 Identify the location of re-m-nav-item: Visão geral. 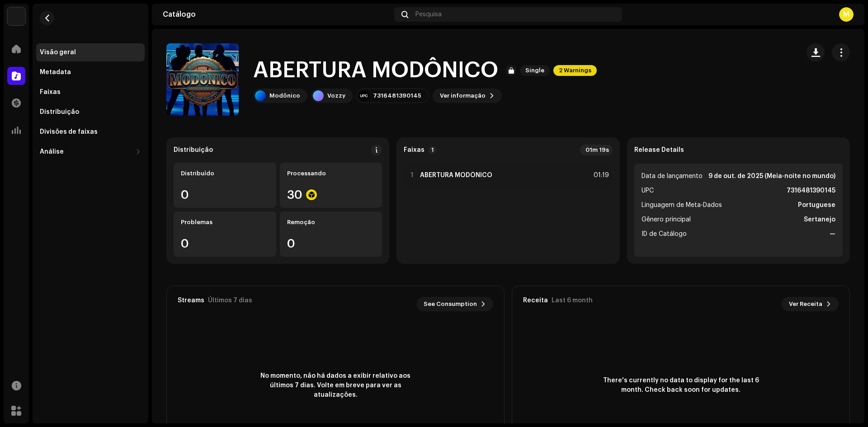
(90, 53).